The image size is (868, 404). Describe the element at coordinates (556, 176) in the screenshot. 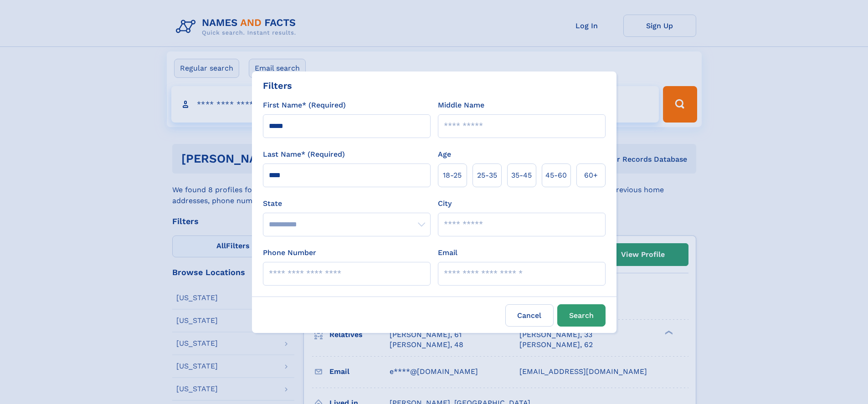

I see `span: 45‑60` at that location.